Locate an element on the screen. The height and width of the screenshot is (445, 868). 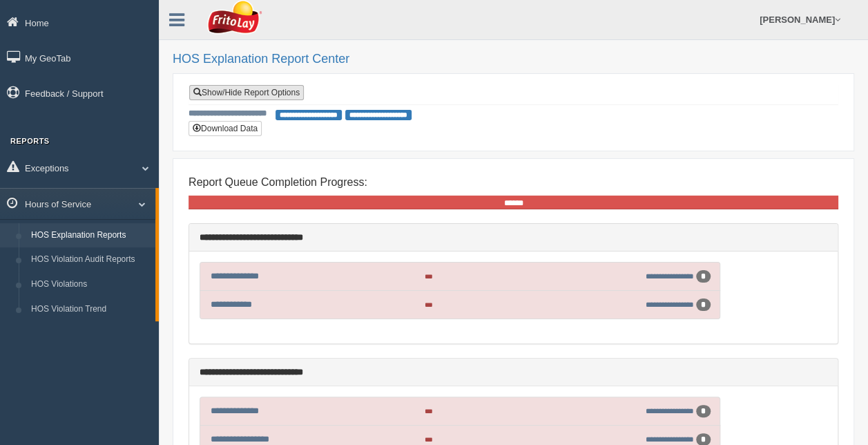
h4: Report Queue Completion Progress: is located at coordinates (513, 182).